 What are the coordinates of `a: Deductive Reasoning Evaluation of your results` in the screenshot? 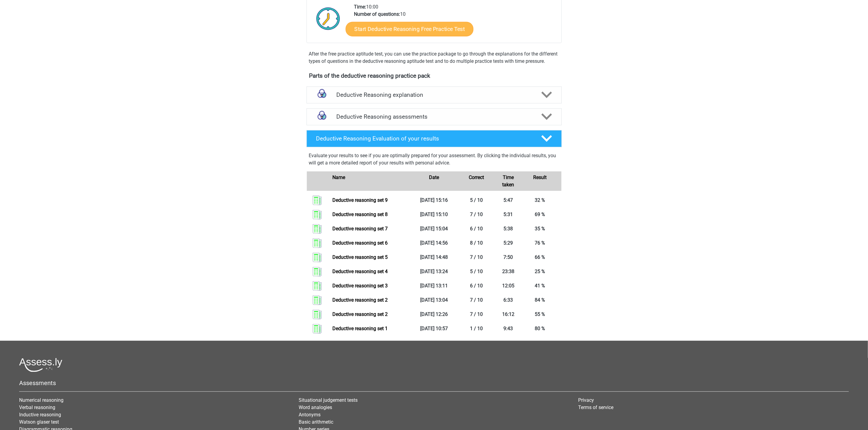 It's located at (434, 138).